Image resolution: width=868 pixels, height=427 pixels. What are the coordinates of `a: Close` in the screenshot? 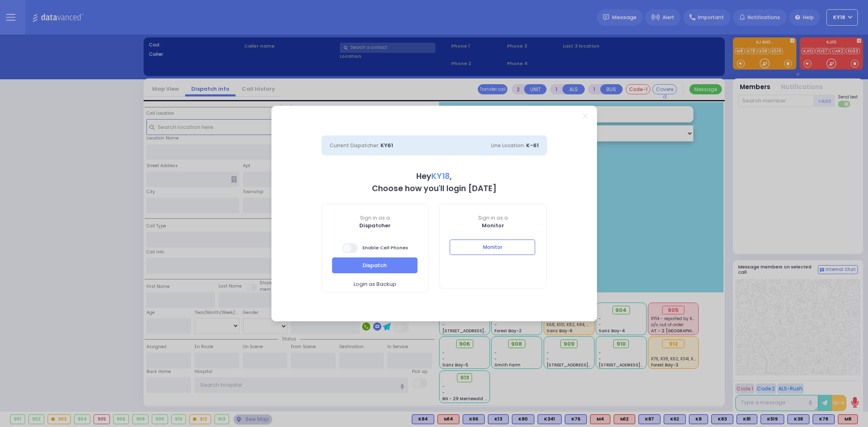 It's located at (585, 115).